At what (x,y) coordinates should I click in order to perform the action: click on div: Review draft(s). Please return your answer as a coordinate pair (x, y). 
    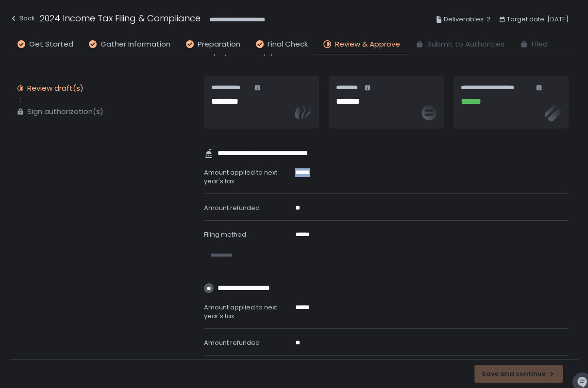
    Looking at the image, I should click on (55, 89).